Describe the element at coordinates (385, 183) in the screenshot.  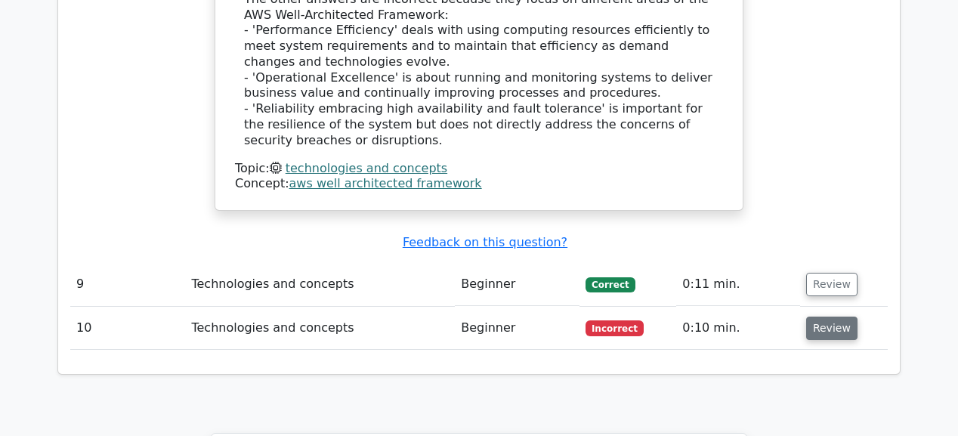
I see `a: aws well architected framework` at that location.